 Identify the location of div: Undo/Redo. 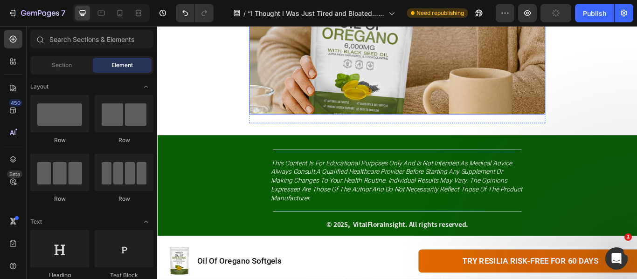
(195, 13).